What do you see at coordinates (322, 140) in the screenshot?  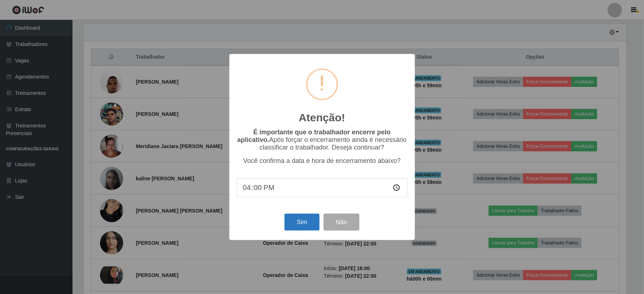 I see `p: Após forçar o encerramento ainda é necessário classificar o trabalhador. Deseja continuar?` at bounding box center [322, 140].